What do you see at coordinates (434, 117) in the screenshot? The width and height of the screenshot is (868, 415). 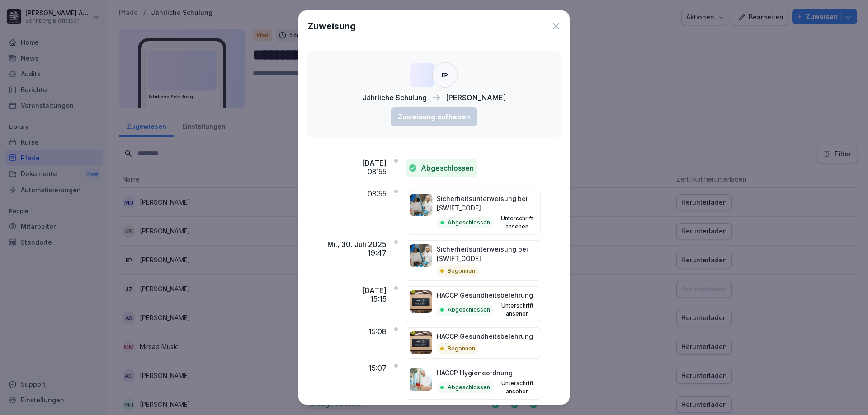 I see `div: Zuweisung aufheben` at bounding box center [434, 117].